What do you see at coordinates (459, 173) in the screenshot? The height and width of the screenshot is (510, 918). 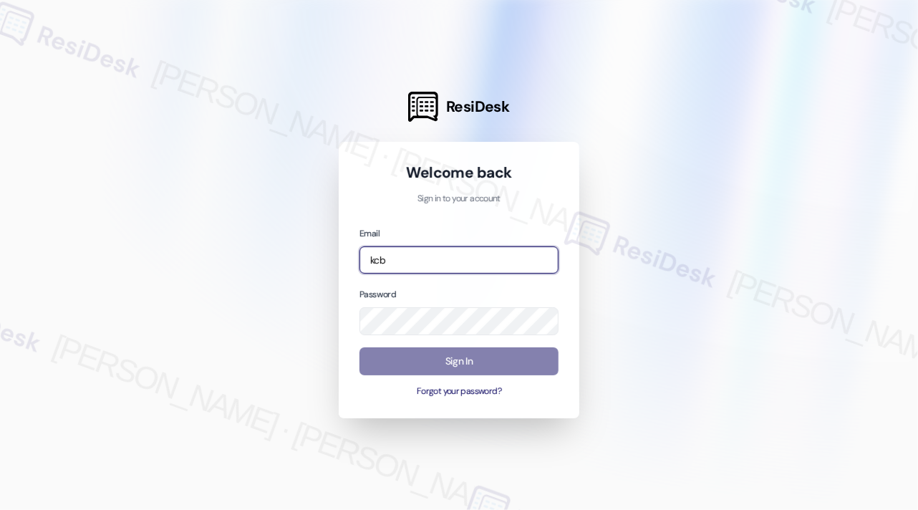 I see `h1: Welcome back` at bounding box center [459, 173].